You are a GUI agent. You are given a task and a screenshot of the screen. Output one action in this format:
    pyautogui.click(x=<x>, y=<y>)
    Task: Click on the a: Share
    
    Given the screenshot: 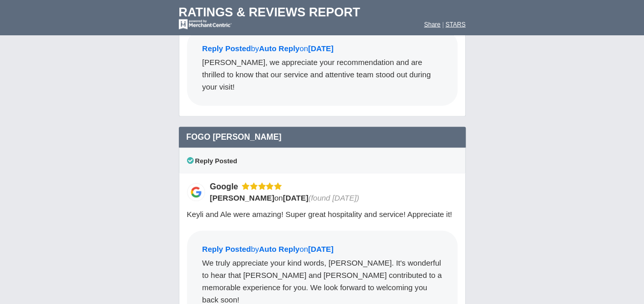 What is the action you would take?
    pyautogui.click(x=433, y=25)
    